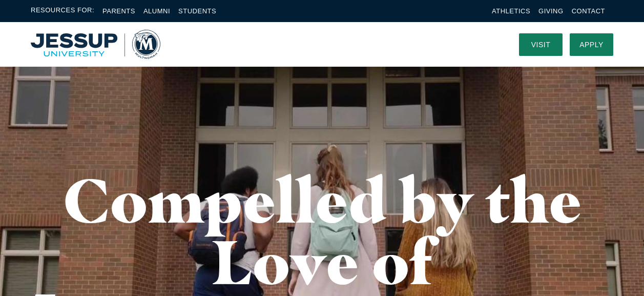 This screenshot has width=644, height=296. I want to click on a: Giving, so click(551, 11).